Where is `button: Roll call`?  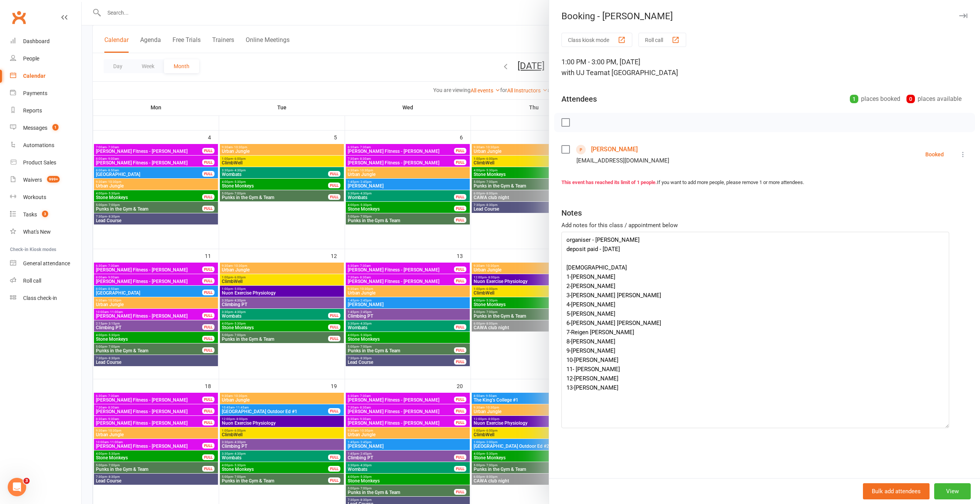 button: Roll call is located at coordinates (663, 40).